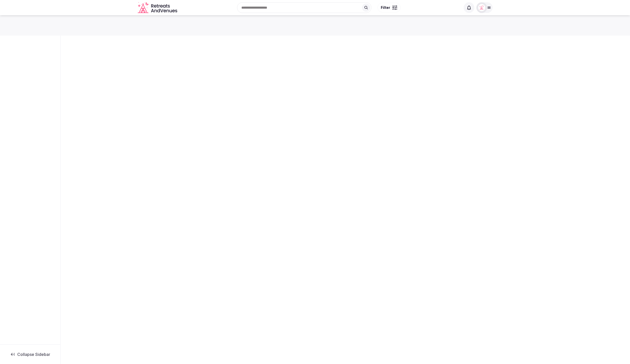  I want to click on svg: Retreats and Venues company logo, so click(158, 8).